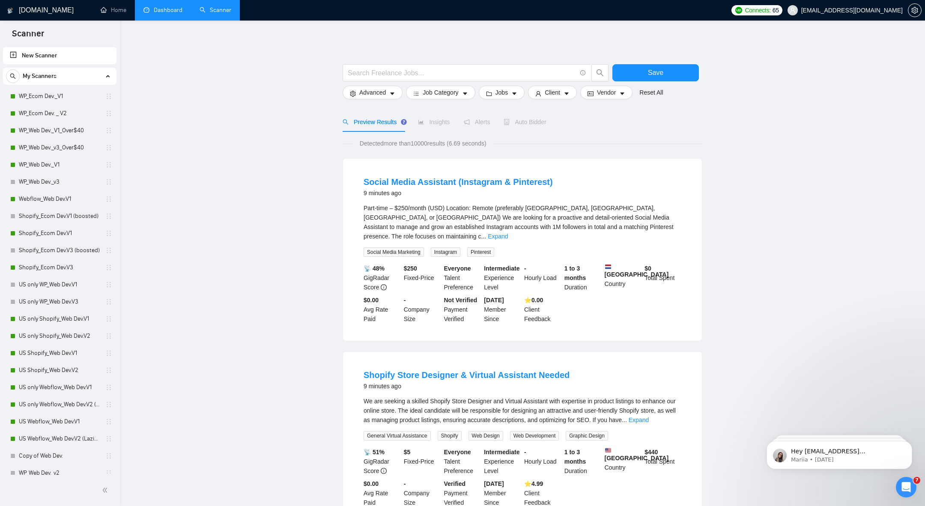 The image size is (925, 506). What do you see at coordinates (421, 122) in the screenshot?
I see `span: area-chart` at bounding box center [421, 122].